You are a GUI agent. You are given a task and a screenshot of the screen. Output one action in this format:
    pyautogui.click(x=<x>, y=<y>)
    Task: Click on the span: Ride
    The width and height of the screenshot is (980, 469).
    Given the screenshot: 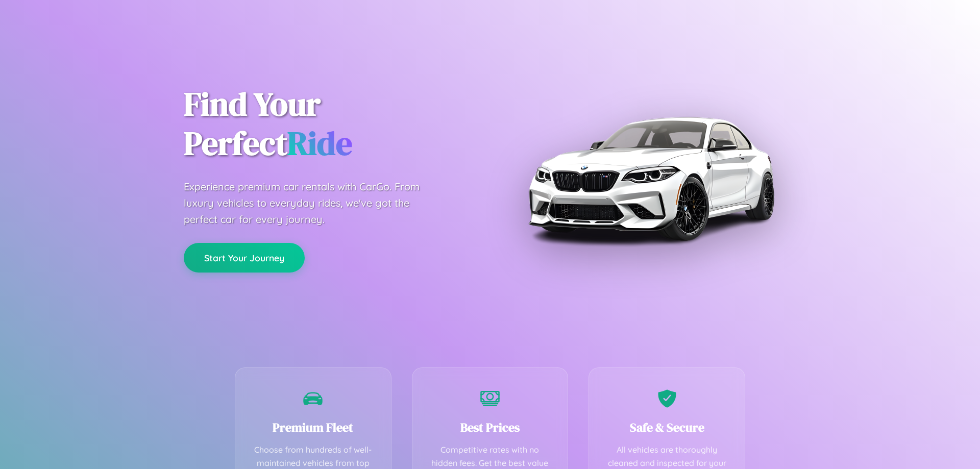 What is the action you would take?
    pyautogui.click(x=320, y=143)
    